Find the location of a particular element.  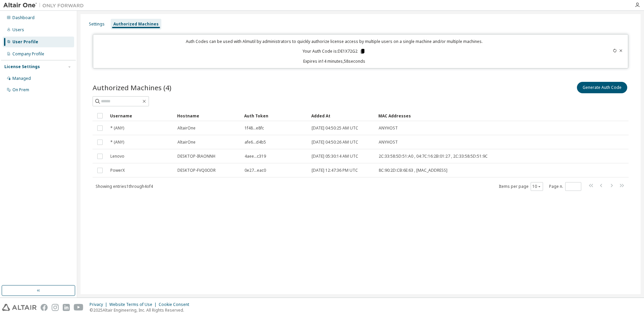

div: Username is located at coordinates (141, 116).